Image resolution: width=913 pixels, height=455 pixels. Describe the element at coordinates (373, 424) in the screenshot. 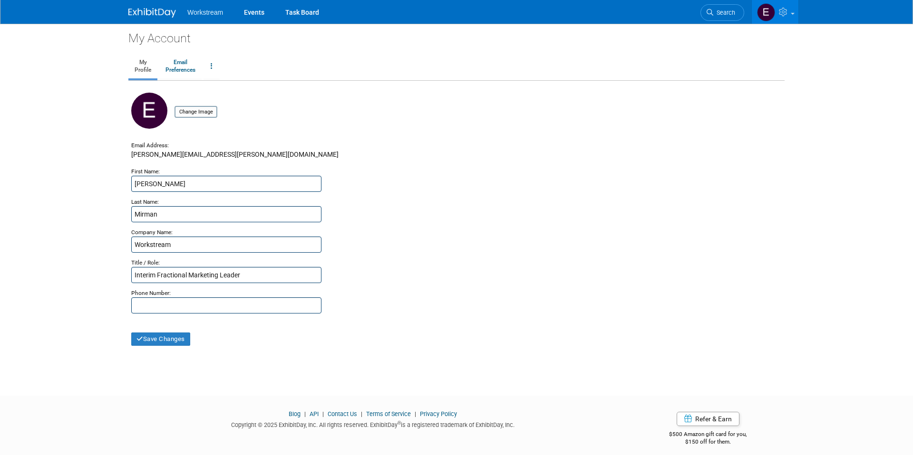

I see `div: Copyright © 2025 ExhibitDay, Inc. All rights reserved. ExhibitDay is a registered trademark of Ex...` at that location.